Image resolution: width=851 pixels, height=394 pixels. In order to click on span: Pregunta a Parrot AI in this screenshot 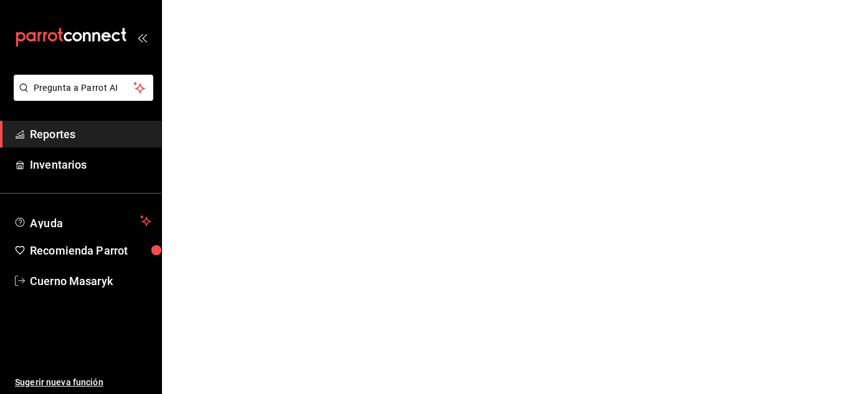, I will do `click(83, 88)`.